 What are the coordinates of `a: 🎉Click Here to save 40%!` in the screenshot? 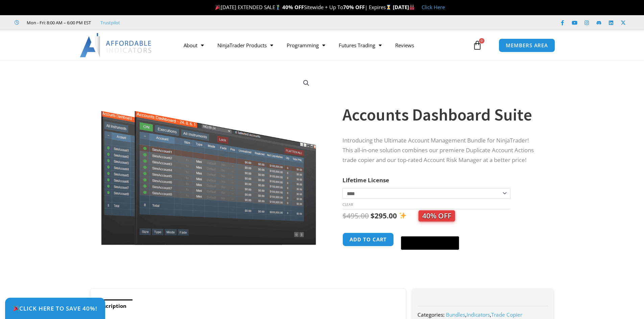 It's located at (55, 309).